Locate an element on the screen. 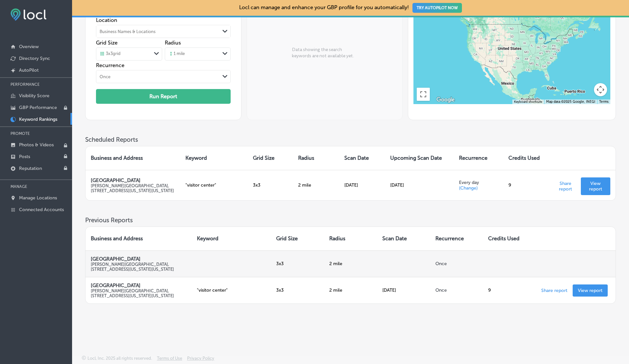 This screenshot has height=364, width=629. h3: Previous Reports is located at coordinates (351, 220).